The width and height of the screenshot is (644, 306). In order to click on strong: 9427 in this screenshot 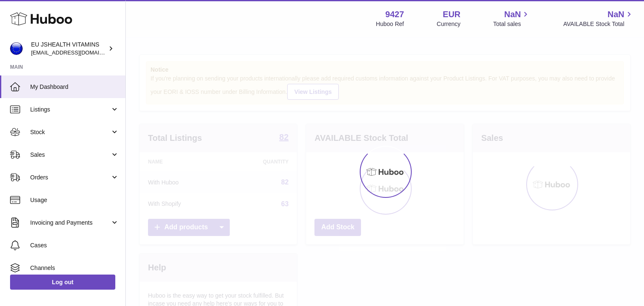, I will do `click(395, 14)`.